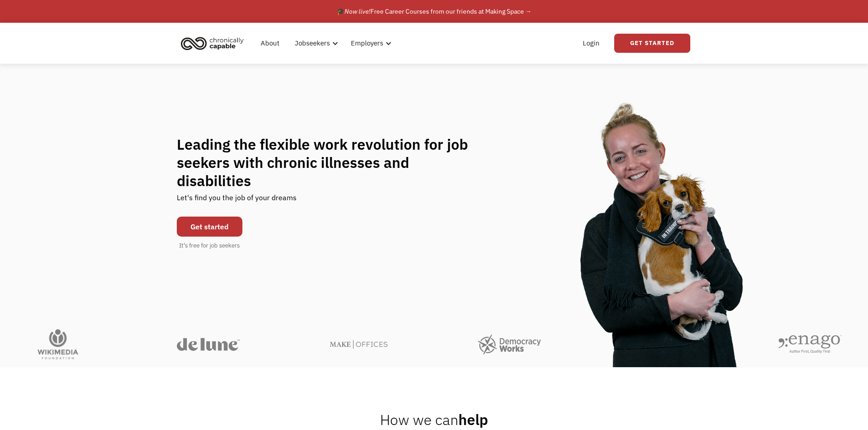 The height and width of the screenshot is (430, 868). What do you see at coordinates (434, 11) in the screenshot?
I see `div: 🎓 Free Career Courses from our friends at Making Space →` at bounding box center [434, 11].